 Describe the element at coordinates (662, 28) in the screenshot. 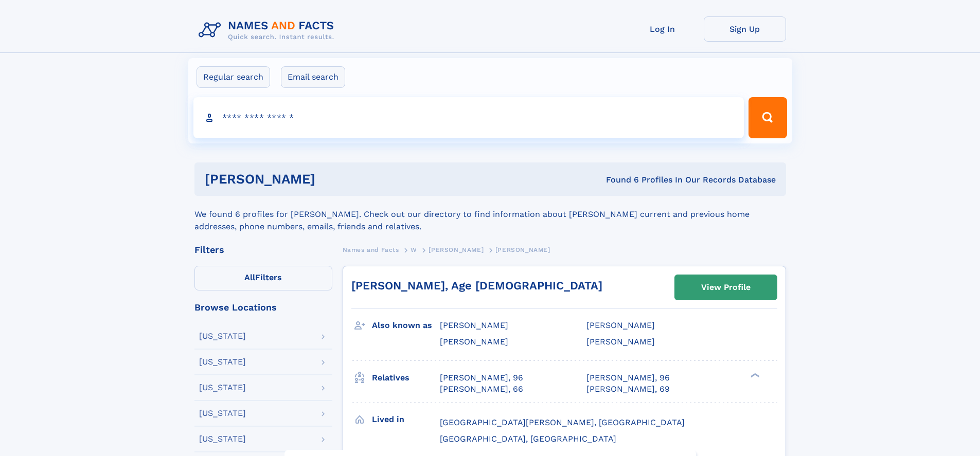

I see `a: Log In` at that location.